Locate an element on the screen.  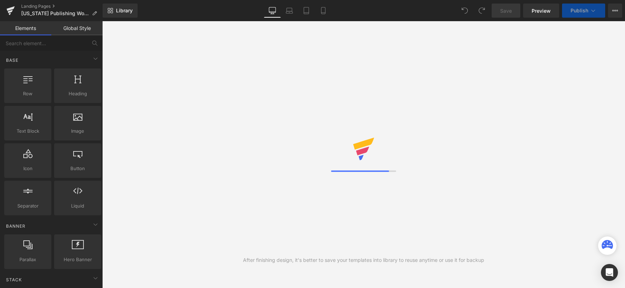
span: Stack is located at coordinates (14, 280).